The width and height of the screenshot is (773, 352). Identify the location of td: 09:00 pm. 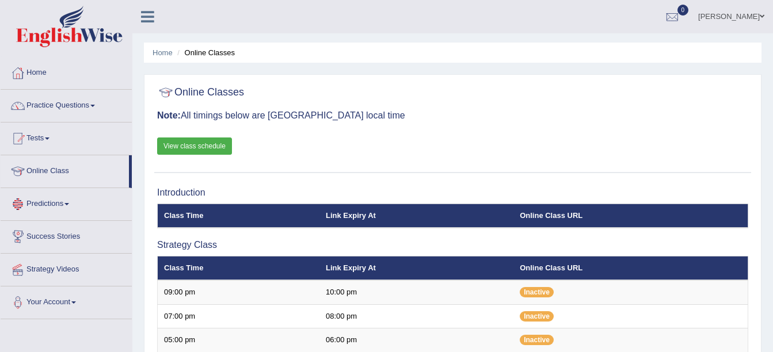
(238, 292).